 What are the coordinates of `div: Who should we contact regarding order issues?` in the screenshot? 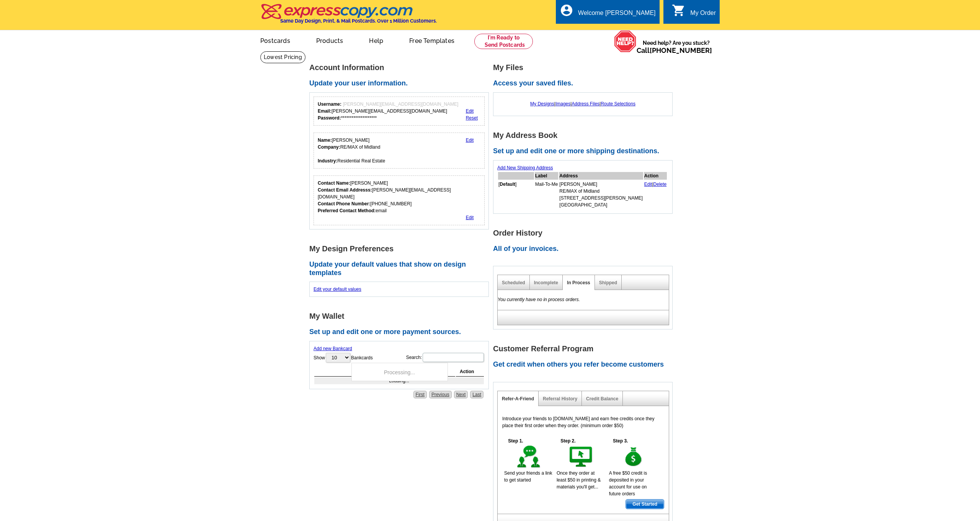 It's located at (399, 200).